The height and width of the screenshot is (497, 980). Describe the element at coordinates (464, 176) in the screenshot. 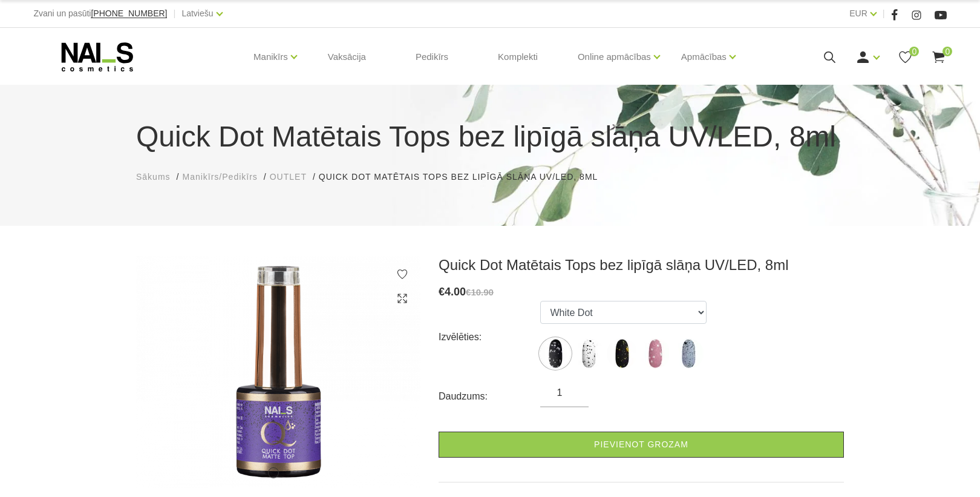

I see `li: Quick Dot Matētais Tops bez lipīgā slāņa UV/LED, 8ml` at that location.